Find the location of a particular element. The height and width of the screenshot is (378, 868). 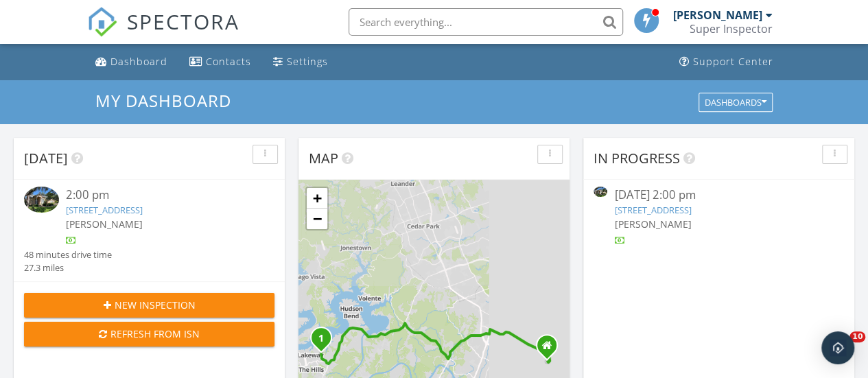

input: Search everything... is located at coordinates (485, 22).